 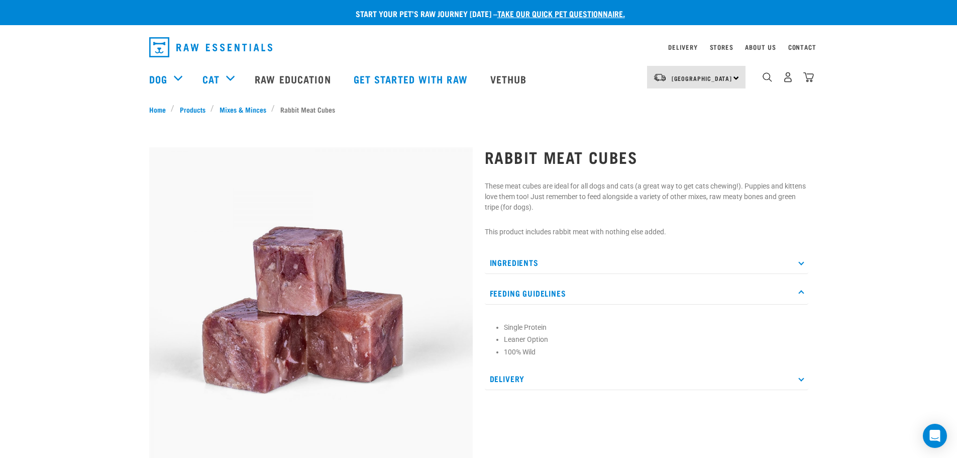 What do you see at coordinates (654, 352) in the screenshot?
I see `li: 100% Wild` at bounding box center [654, 352].